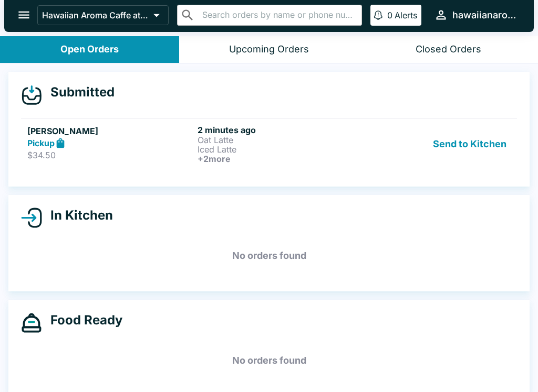 This screenshot has width=538, height=392. Describe the element at coordinates (41, 143) in the screenshot. I see `strong: Pickup` at that location.